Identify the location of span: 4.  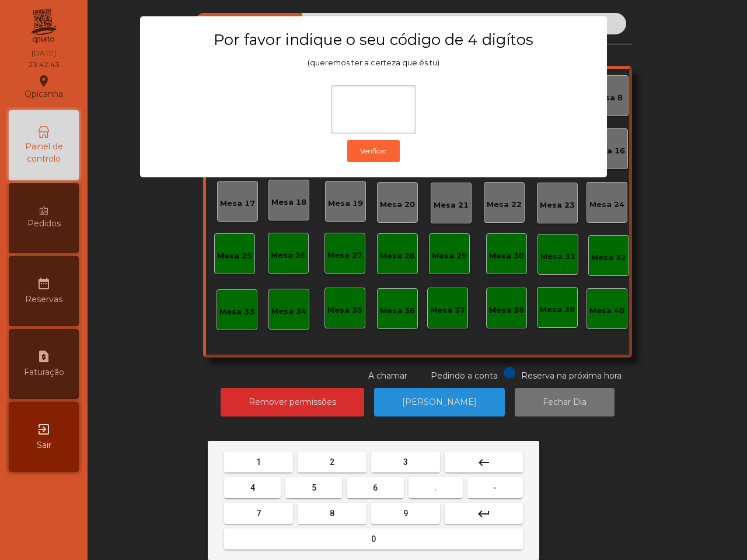
(252, 488).